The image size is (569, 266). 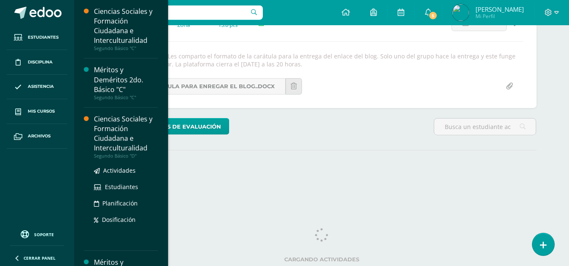 I want to click on a: Dosificación, so click(x=126, y=220).